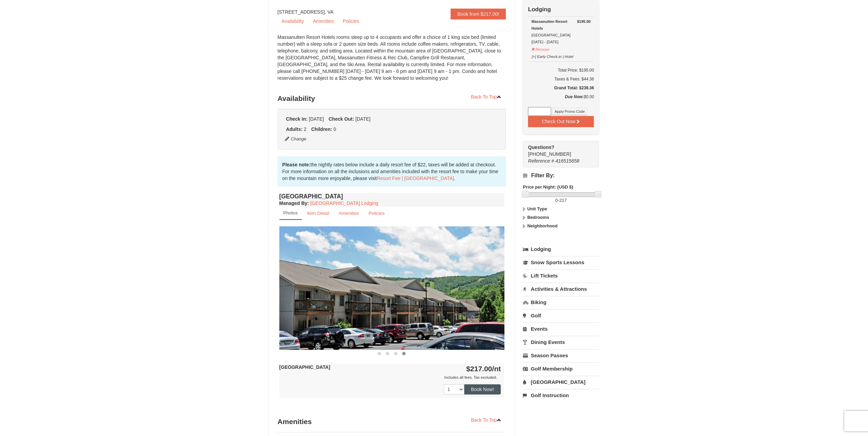  Describe the element at coordinates (541, 147) in the screenshot. I see `strong: Questions?` at that location.